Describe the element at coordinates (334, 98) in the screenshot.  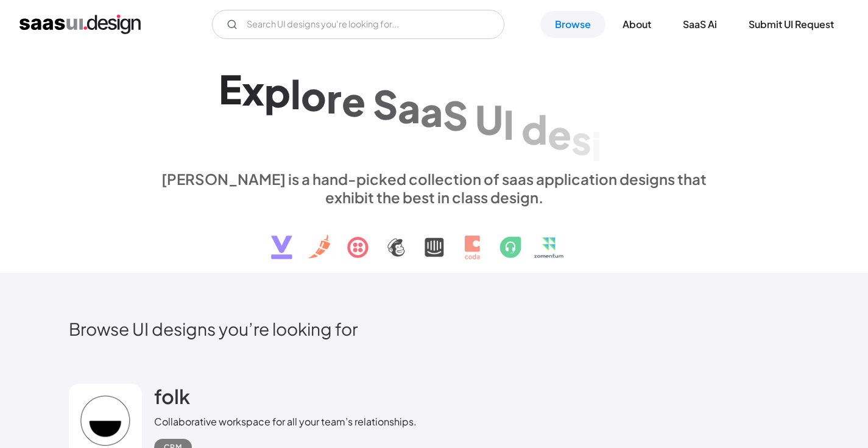
I see `div: r` at that location.